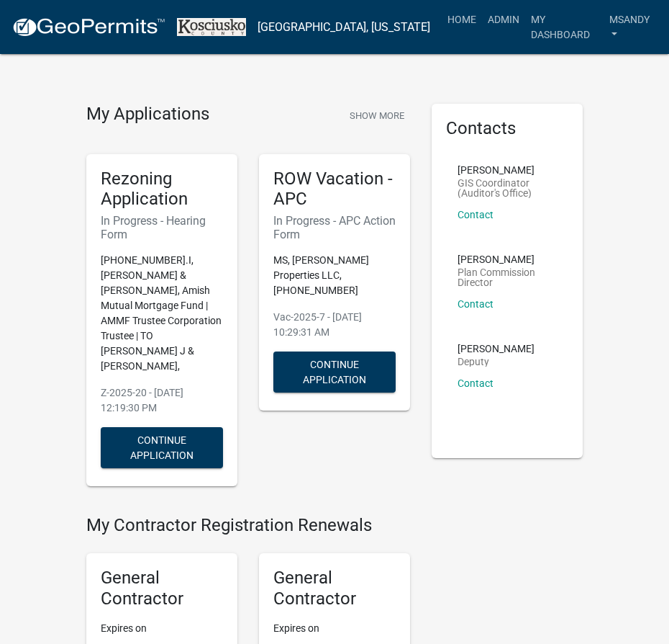  Describe the element at coordinates (147, 114) in the screenshot. I see `h4: My Applications` at that location.